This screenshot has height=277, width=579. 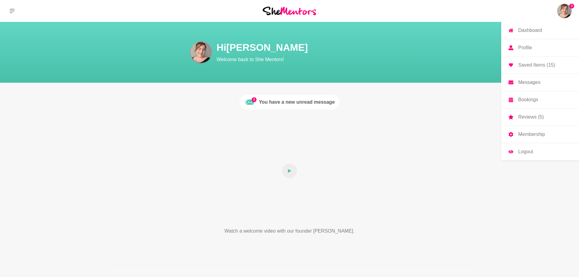 I want to click on a: Saved Items (15), so click(x=540, y=65).